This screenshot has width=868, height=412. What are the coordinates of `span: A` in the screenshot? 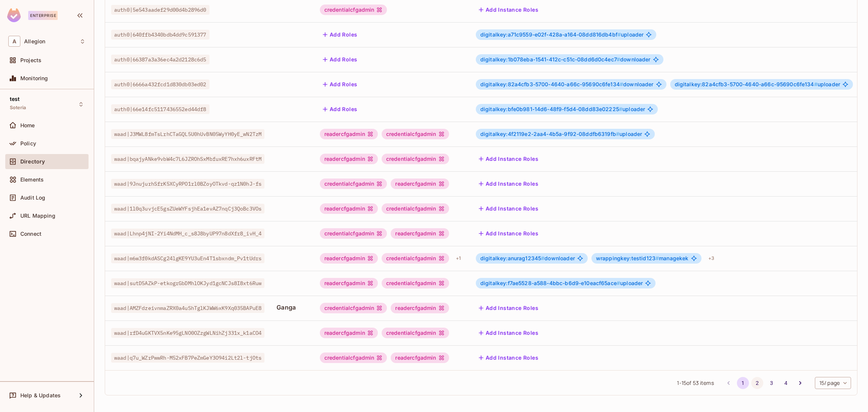 It's located at (14, 41).